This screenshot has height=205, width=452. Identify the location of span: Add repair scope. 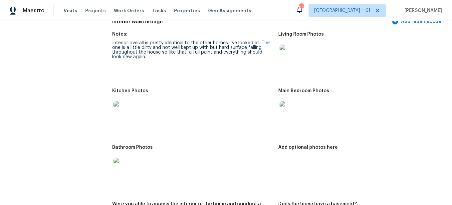
(417, 22).